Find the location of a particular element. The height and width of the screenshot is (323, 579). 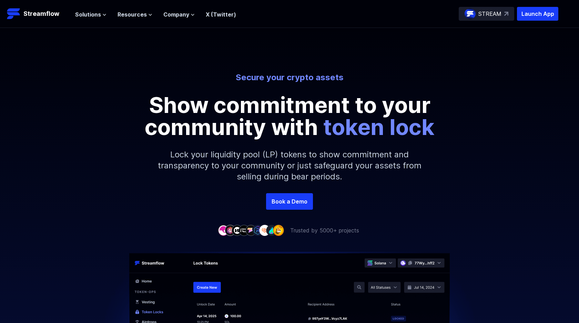

img: company-7 is located at coordinates (265, 230).